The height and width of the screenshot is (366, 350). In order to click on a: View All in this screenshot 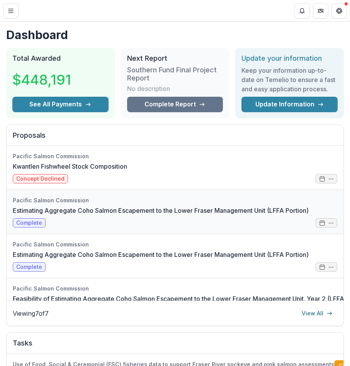, I will do `click(317, 313)`.